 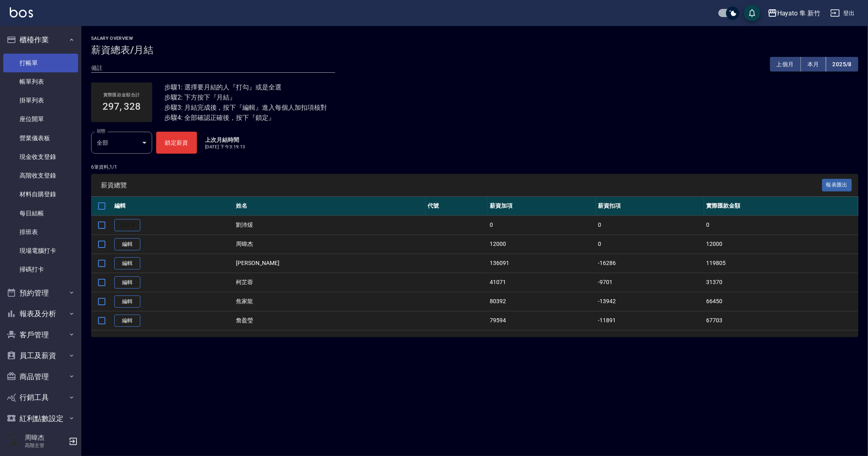 What do you see at coordinates (41, 419) in the screenshot?
I see `button: 紅利點數設定` at bounding box center [41, 419].